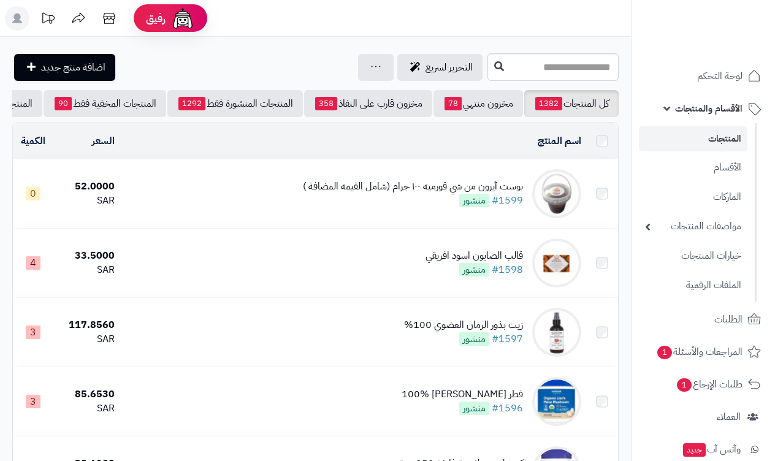  Describe the element at coordinates (559, 141) in the screenshot. I see `a: اسم المنتج` at that location.